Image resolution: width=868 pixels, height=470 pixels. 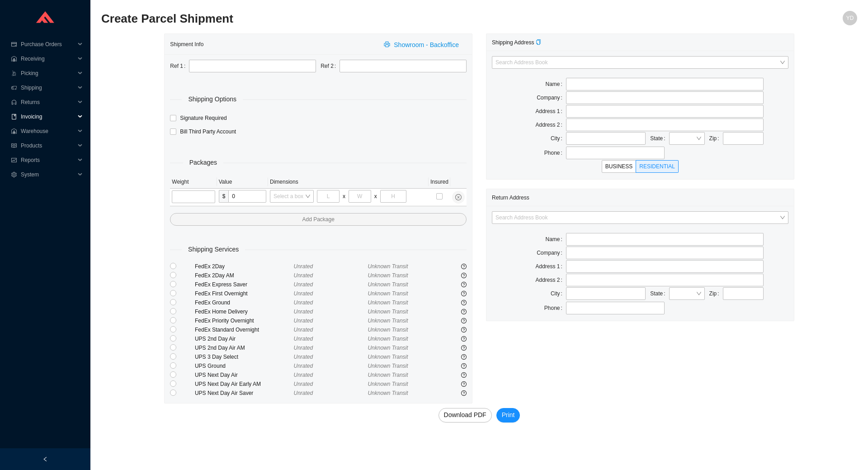 What do you see at coordinates (640, 197) in the screenshot?
I see `div: Return Address` at bounding box center [640, 197].